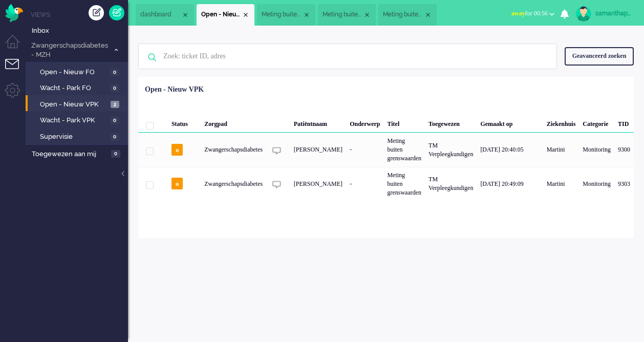 Image resolution: width=644 pixels, height=342 pixels. What do you see at coordinates (69, 50) in the screenshot?
I see `span: Zwangerschapsdiabetes - MZH` at bounding box center [69, 50].